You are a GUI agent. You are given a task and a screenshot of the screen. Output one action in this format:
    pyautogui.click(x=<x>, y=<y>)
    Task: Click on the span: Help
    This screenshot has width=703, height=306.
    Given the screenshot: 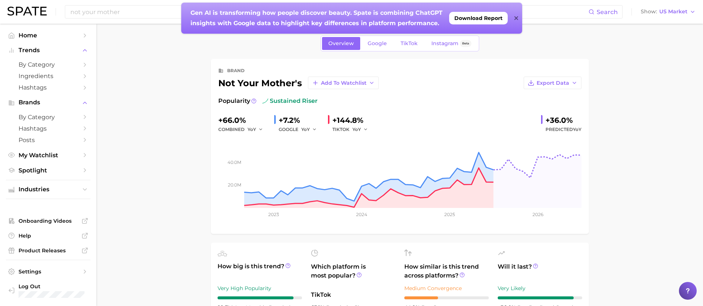 What is the action you would take?
    pyautogui.click(x=48, y=236)
    